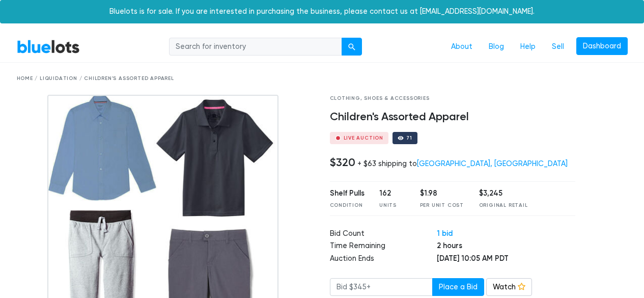 This screenshot has height=298, width=644. Describe the element at coordinates (383, 246) in the screenshot. I see `td: Time Remaining` at that location.